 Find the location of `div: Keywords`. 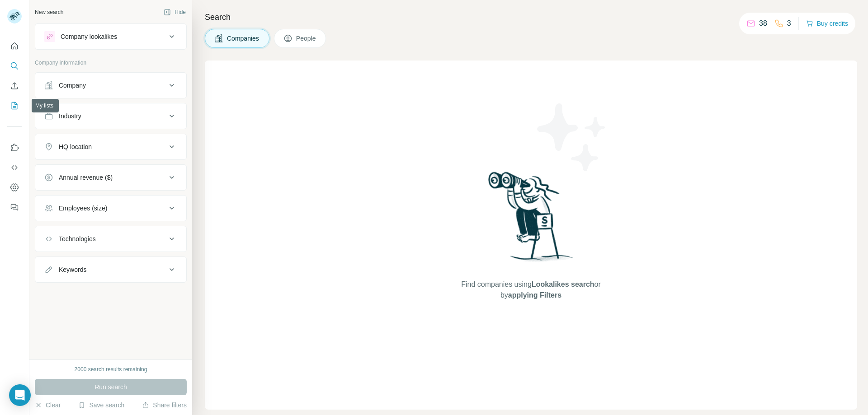

div: Keywords is located at coordinates (72, 270).